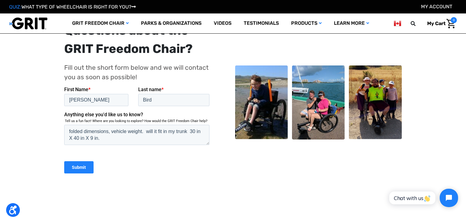 This screenshot has height=223, width=466. Describe the element at coordinates (398, 23) in the screenshot. I see `img: ca.png` at that location.